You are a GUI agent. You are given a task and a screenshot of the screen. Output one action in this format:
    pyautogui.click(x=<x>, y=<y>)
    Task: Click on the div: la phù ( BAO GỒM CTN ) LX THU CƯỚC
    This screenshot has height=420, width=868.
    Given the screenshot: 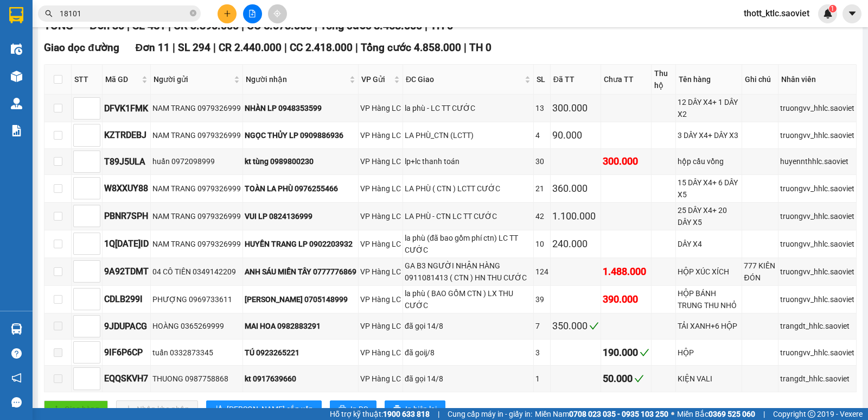 What is the action you would take?
    pyautogui.click(x=468, y=299)
    